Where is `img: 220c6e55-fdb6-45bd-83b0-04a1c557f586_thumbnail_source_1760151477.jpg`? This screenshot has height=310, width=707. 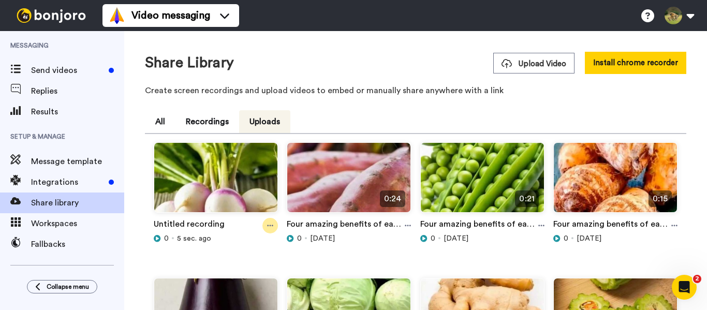
img: 220c6e55-fdb6-45bd-83b0-04a1c557f586_thumbnail_source_1760151477.jpg is located at coordinates (349, 182).